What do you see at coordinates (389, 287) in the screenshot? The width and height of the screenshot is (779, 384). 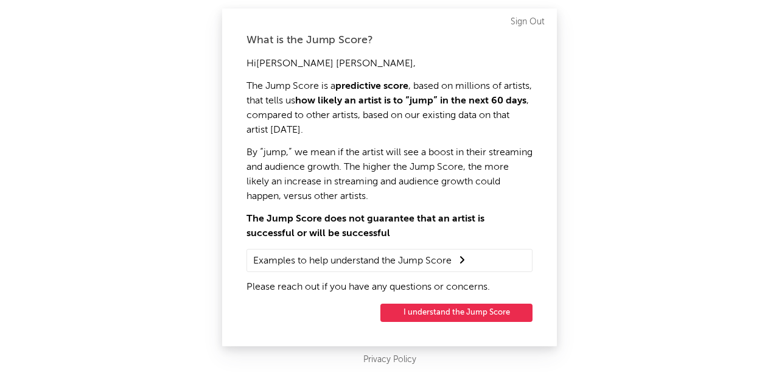 I see `p: Please reach out if you have any questions or concerns.` at bounding box center [389, 287].